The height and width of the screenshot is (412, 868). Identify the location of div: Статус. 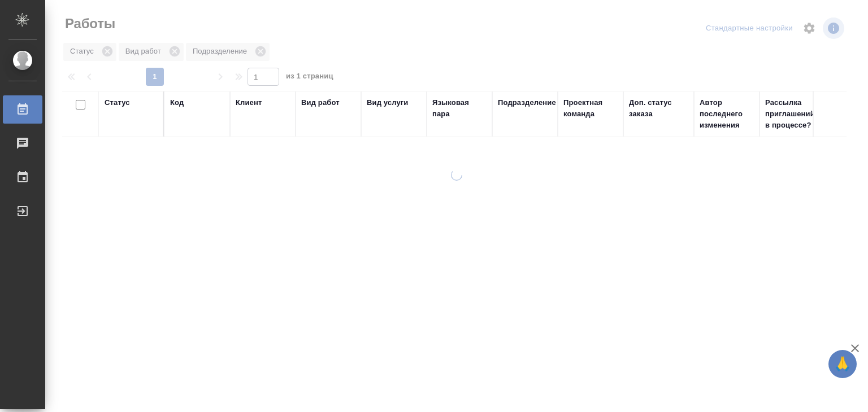
(117, 103).